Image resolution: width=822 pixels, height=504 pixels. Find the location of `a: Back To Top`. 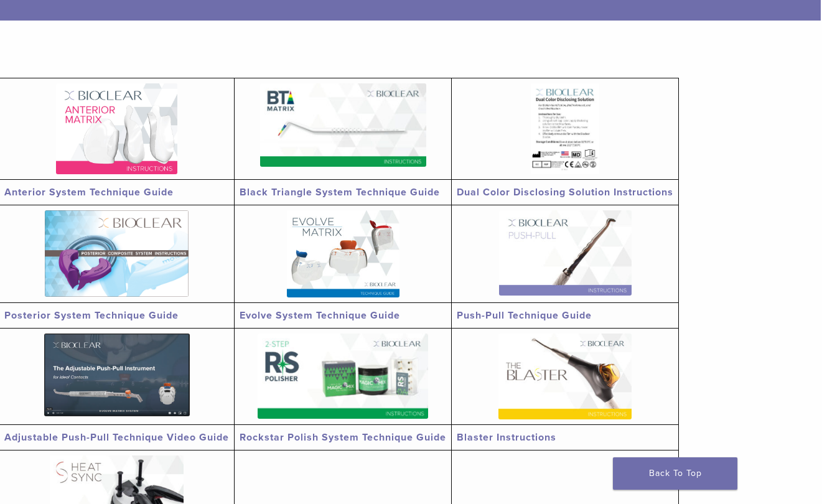

a: Back To Top is located at coordinates (675, 473).